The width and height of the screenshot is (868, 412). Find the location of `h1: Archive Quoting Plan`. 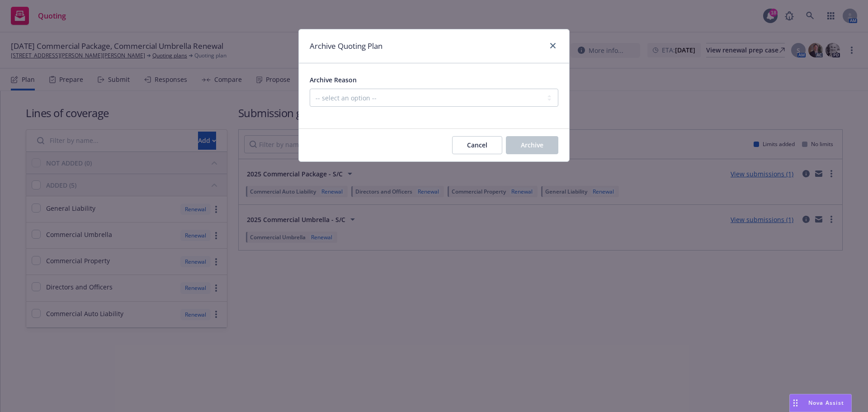

h1: Archive Quoting Plan is located at coordinates (346, 46).